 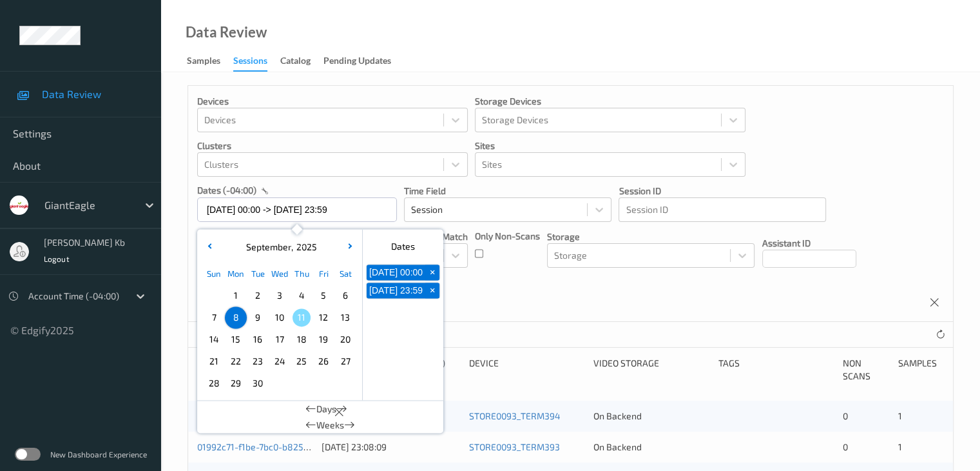 What do you see at coordinates (301, 317) in the screenshot?
I see `span: 11` at bounding box center [301, 317].